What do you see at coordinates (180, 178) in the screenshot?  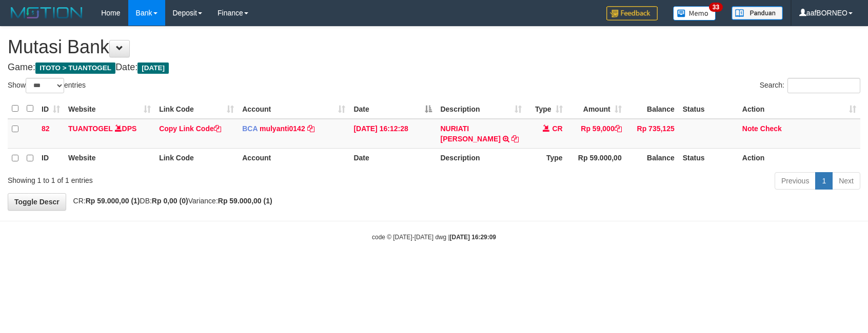 I see `div: Showing 1 to 1 of 1 entries` at bounding box center [180, 178].